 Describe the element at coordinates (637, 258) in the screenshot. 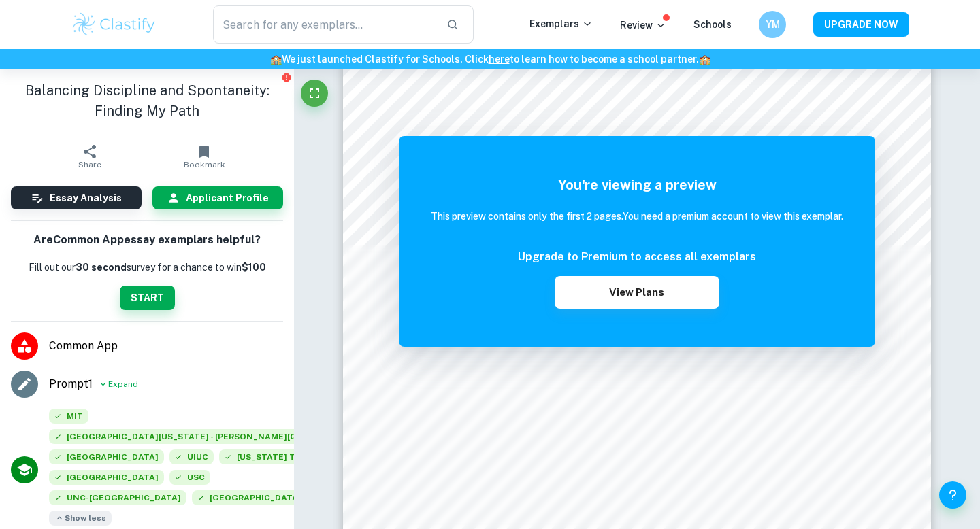

I see `h6: Upgrade to Premium to access all exemplars` at that location.